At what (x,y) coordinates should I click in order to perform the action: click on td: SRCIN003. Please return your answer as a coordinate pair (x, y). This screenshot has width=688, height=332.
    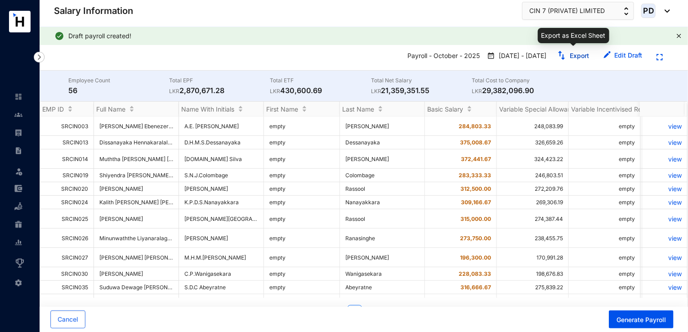
    Looking at the image, I should click on (67, 126).